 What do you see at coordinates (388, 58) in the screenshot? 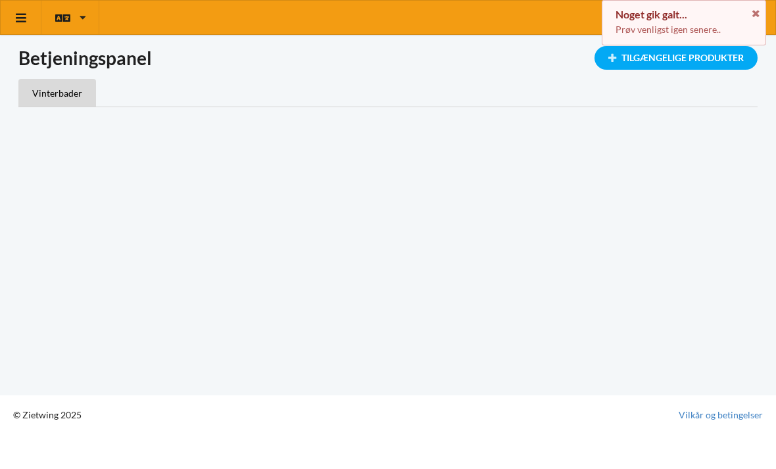
I see `h1: Betjeningspanel` at bounding box center [388, 58].